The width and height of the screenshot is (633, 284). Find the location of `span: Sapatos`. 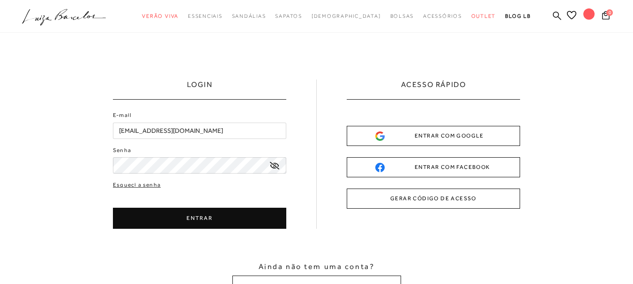

span: Sapatos is located at coordinates (288, 16).